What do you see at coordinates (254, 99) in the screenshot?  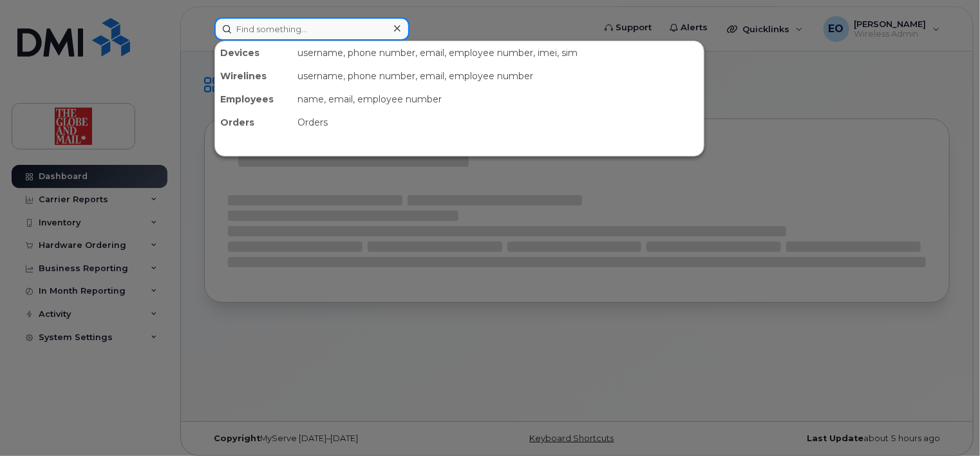 I see `div: Employees` at bounding box center [254, 99].